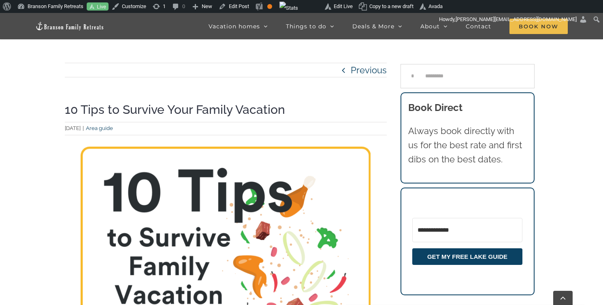  Describe the element at coordinates (310, 26) in the screenshot. I see `a: Things to do` at that location.